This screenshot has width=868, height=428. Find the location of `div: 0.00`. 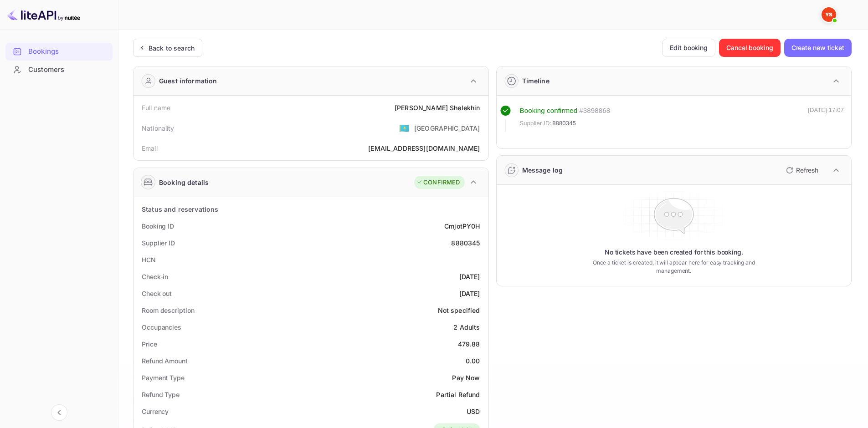

div: 0.00 is located at coordinates (473, 360).